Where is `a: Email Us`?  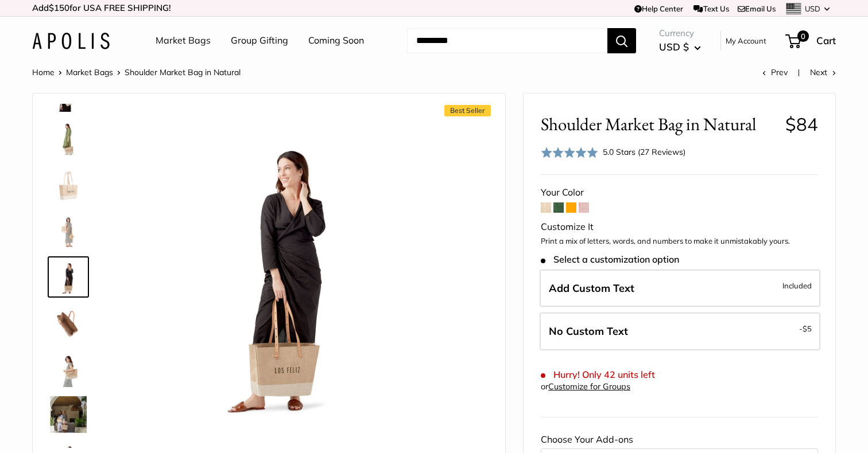
a: Email Us is located at coordinates (757, 8).